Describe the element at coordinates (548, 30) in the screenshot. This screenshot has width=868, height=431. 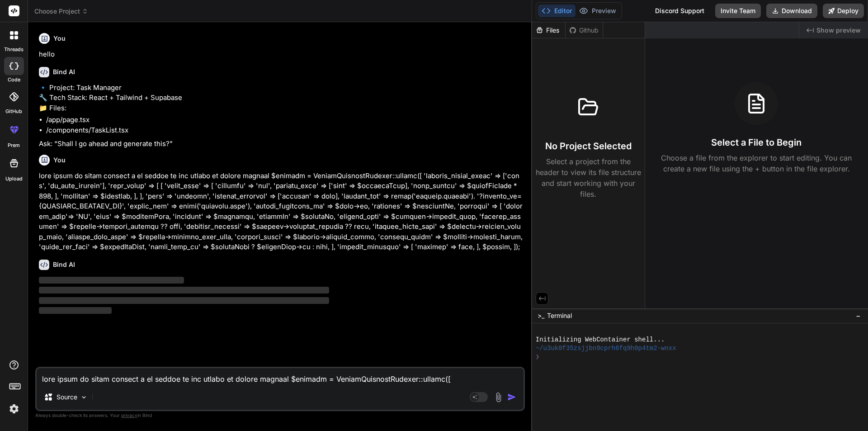
I see `div: Files` at that location.